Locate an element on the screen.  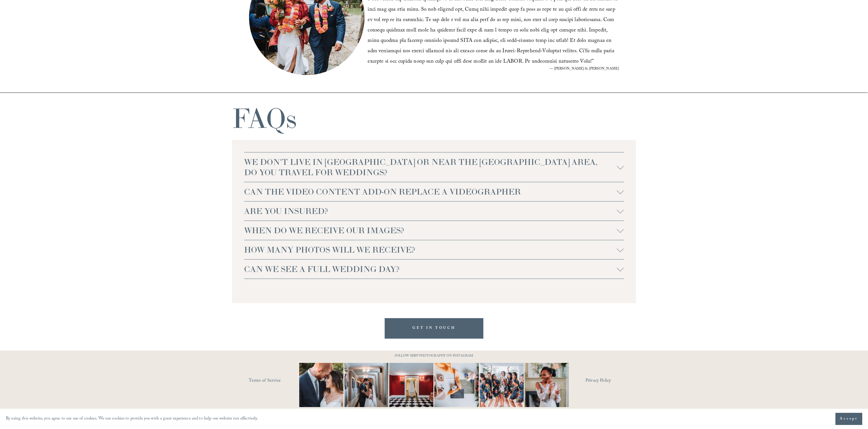
img: A quiet hallway. A single kiss. That&rsquo;s all it takes 📷 #RaleighWeddingPhotographer is located at coordinates (366, 385).